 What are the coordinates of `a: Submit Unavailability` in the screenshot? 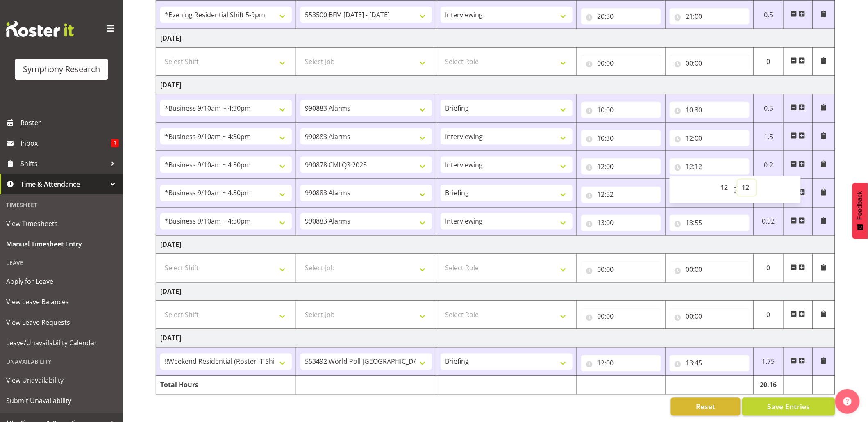 It's located at (61, 401).